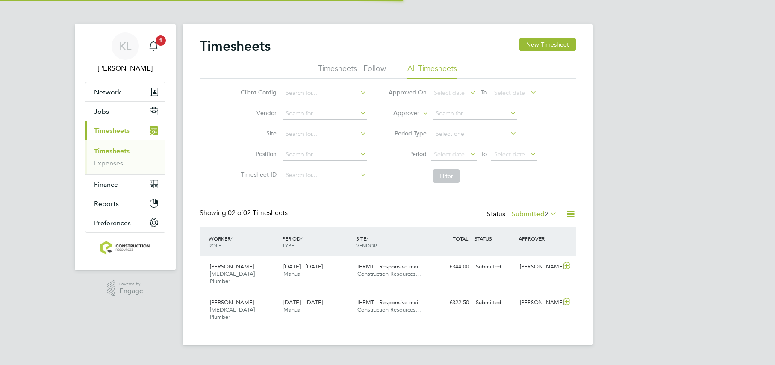 Image resolution: width=775 pixels, height=365 pixels. Describe the element at coordinates (107, 92) in the screenshot. I see `span: Network` at that location.